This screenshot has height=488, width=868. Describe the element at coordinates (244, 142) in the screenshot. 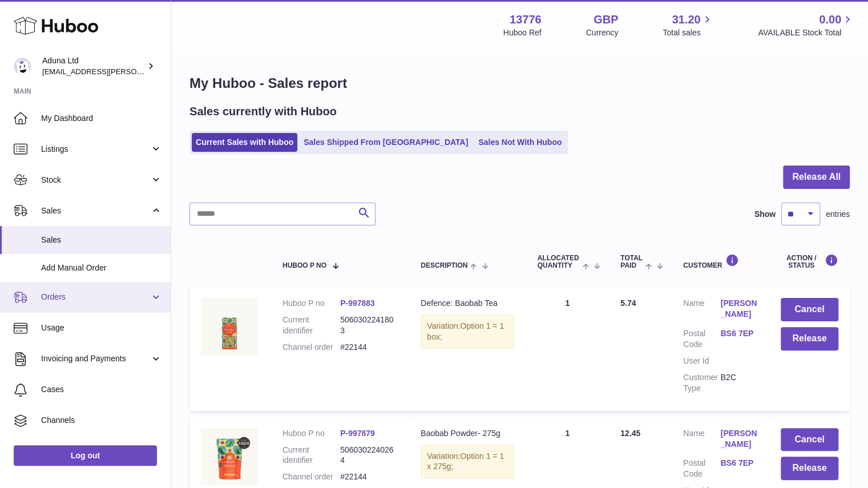

I see `a: Current Sales with Huboo` at that location.